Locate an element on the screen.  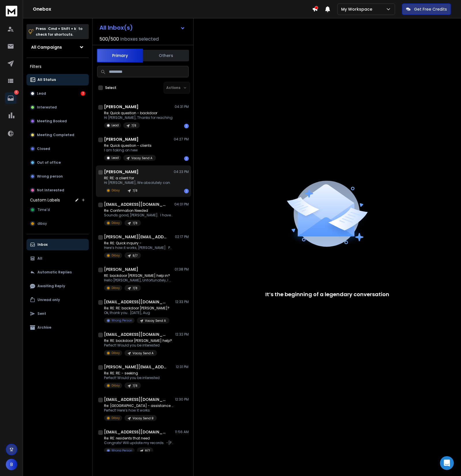
p: Unread only is located at coordinates (48, 300).